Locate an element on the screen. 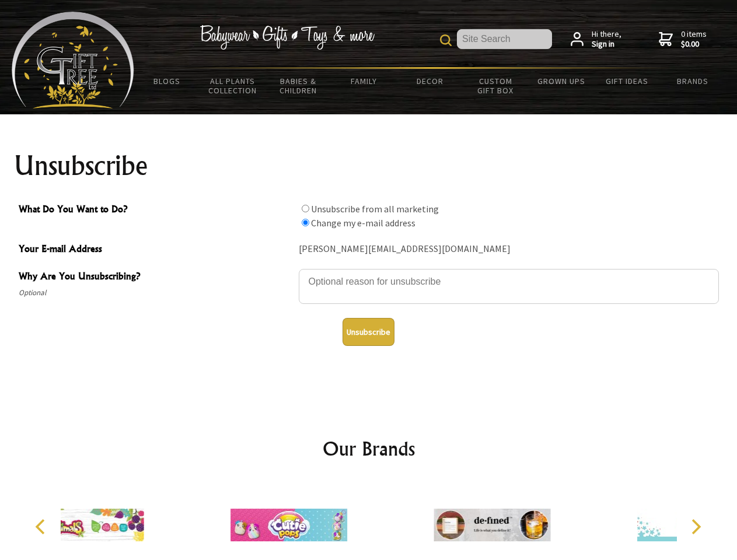 The image size is (737, 560). button: Previous is located at coordinates (42, 527).